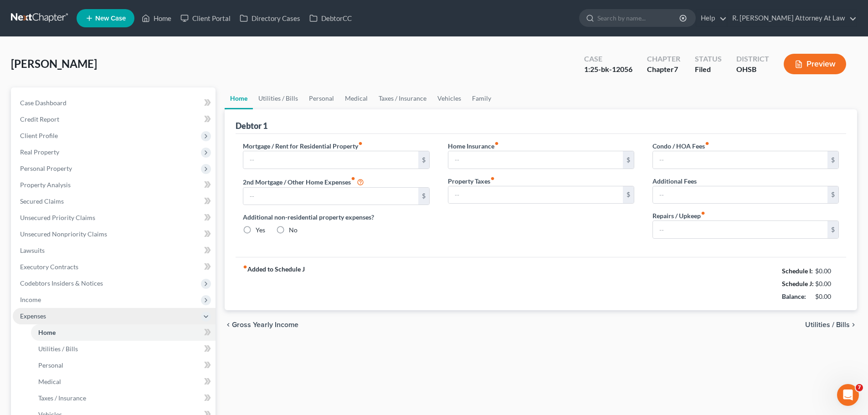  I want to click on span: Personal, so click(50, 365).